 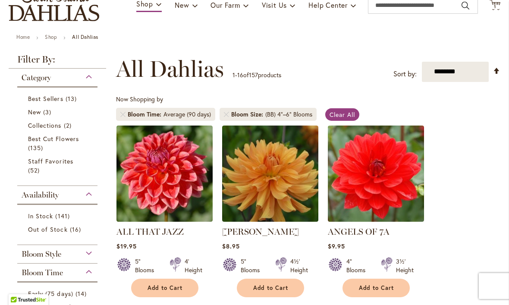 What do you see at coordinates (58, 293) in the screenshot?
I see `a: Early (75 days) 14` at bounding box center [58, 293].